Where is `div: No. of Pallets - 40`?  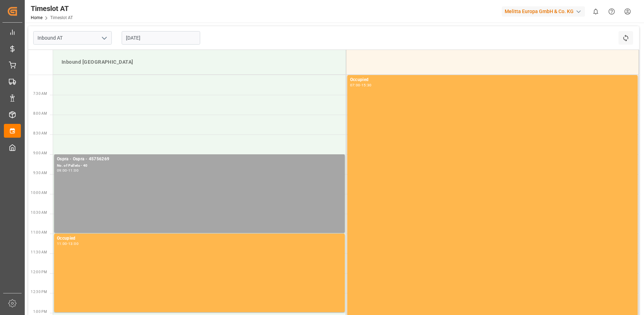
div: No. of Pallets - 40 is located at coordinates (200, 165).